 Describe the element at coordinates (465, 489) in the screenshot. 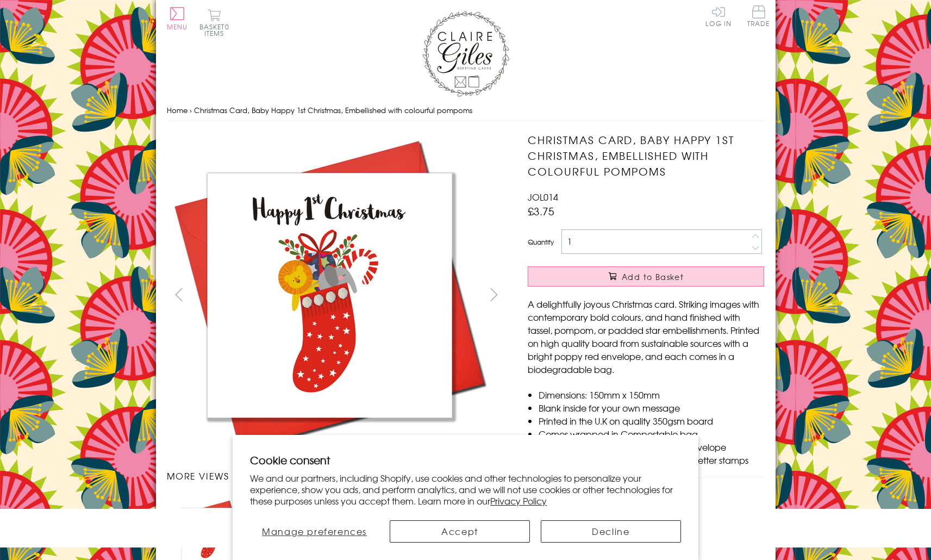

I see `p: We and our partners, including Shopify, use cookies and other technologies to personalize your ex...` at that location.